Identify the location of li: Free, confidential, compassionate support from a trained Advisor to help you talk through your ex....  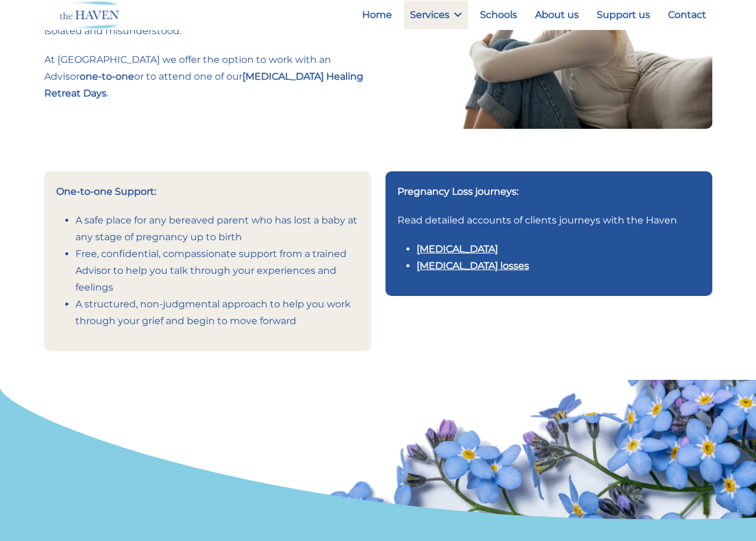
(217, 271).